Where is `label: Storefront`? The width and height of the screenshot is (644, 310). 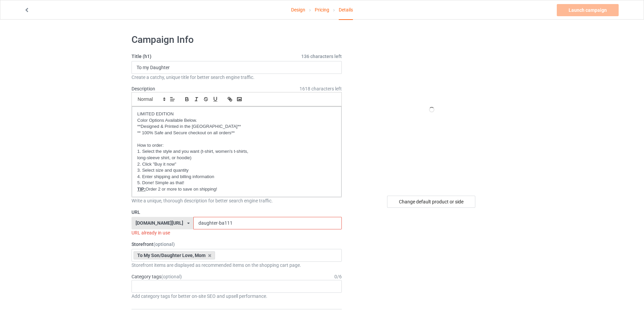 label: Storefront is located at coordinates (237, 245).